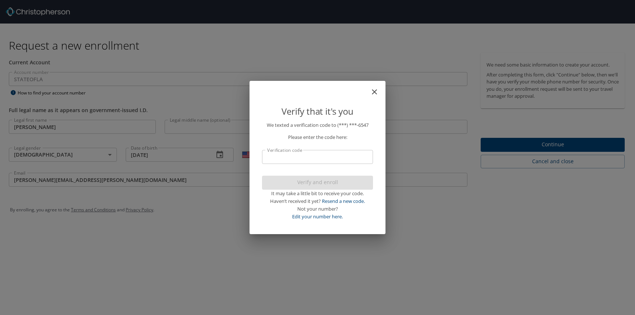  What do you see at coordinates (318, 193) in the screenshot?
I see `div: It may take a little bit to receive your code.` at bounding box center [318, 193].